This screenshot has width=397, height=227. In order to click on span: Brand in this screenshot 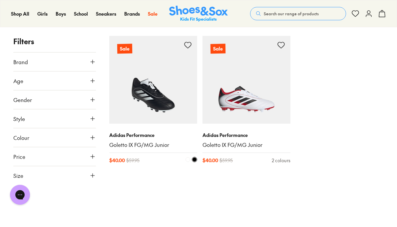, I will do `click(21, 62)`.